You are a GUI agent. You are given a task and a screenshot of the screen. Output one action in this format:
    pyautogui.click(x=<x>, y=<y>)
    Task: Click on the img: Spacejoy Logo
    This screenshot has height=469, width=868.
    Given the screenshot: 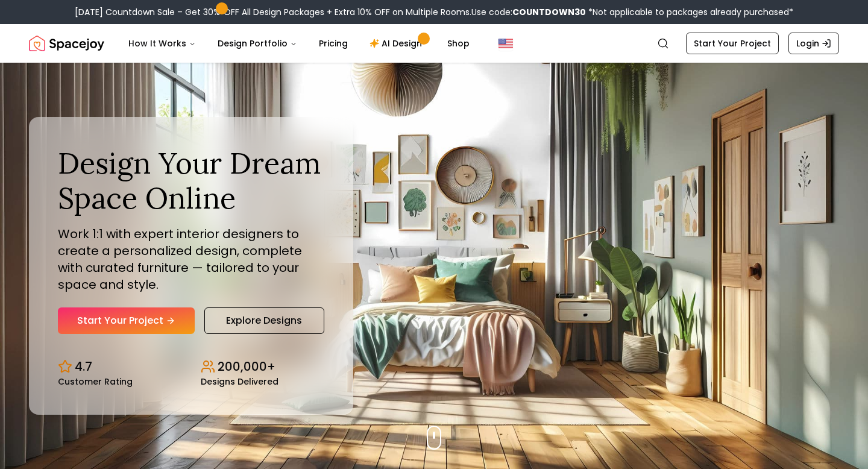 What is the action you would take?
    pyautogui.click(x=66, y=44)
    